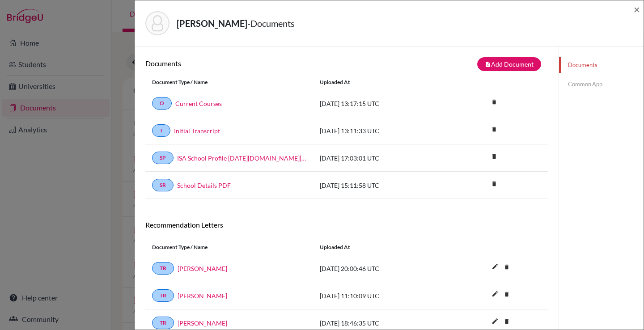 The image size is (644, 330). I want to click on i: note_add, so click(488, 64).